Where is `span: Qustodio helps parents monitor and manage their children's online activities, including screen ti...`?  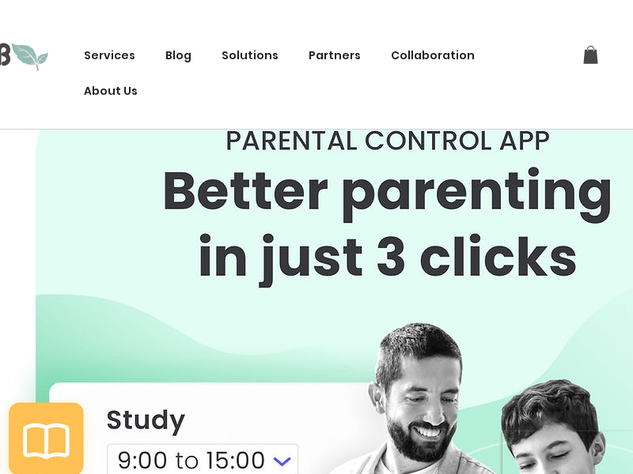
span: Qustodio helps parents monitor and manage their children's online activities, including screen ti... is located at coordinates (387, 423).